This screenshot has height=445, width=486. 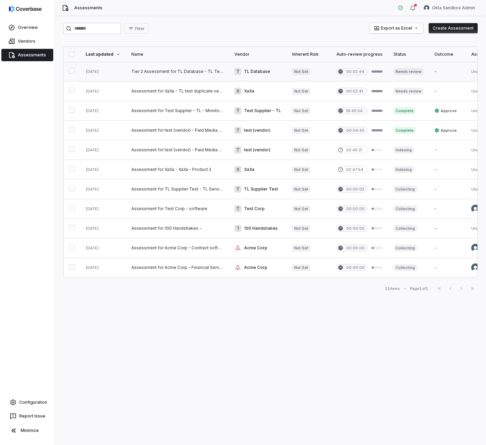 I want to click on span: Assessments, so click(x=88, y=8).